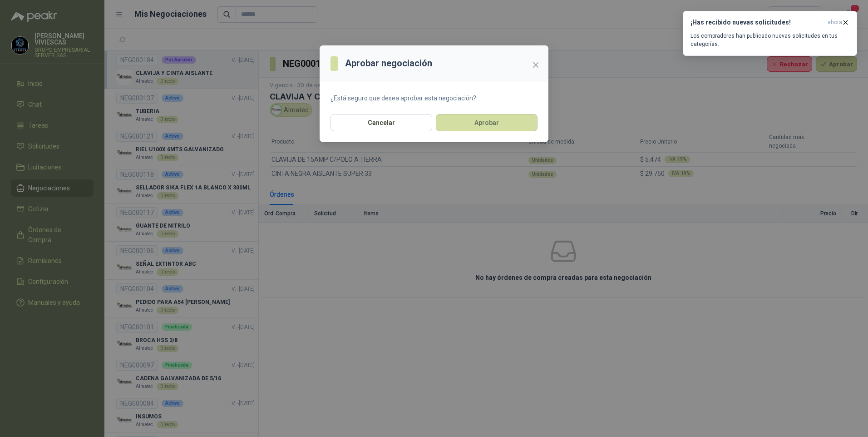 The image size is (868, 437). I want to click on button: Aprobar, so click(487, 123).